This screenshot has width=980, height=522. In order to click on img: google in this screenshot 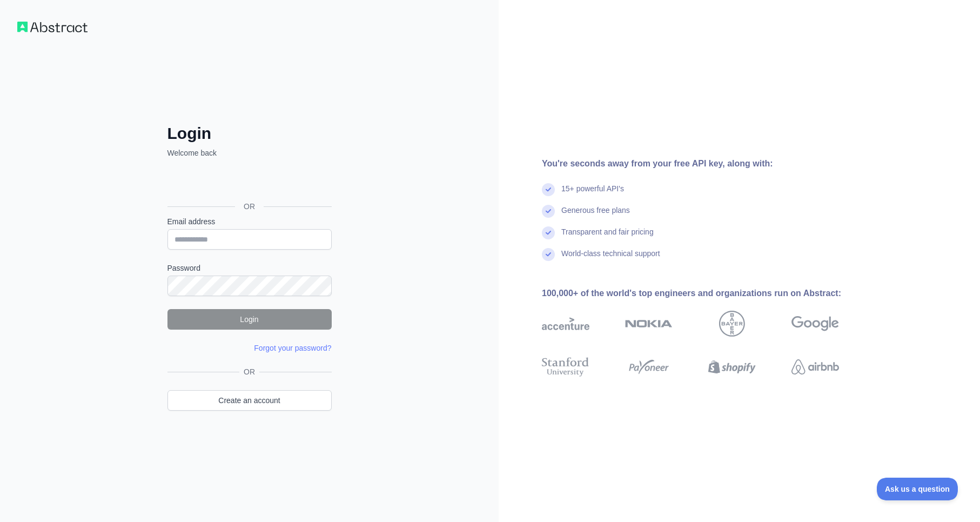, I will do `click(815, 324)`.